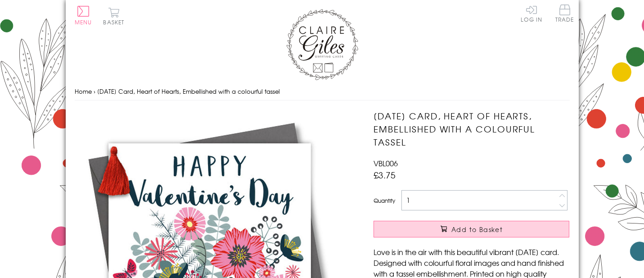  Describe the element at coordinates (477, 229) in the screenshot. I see `span: Add to Basket` at that location.